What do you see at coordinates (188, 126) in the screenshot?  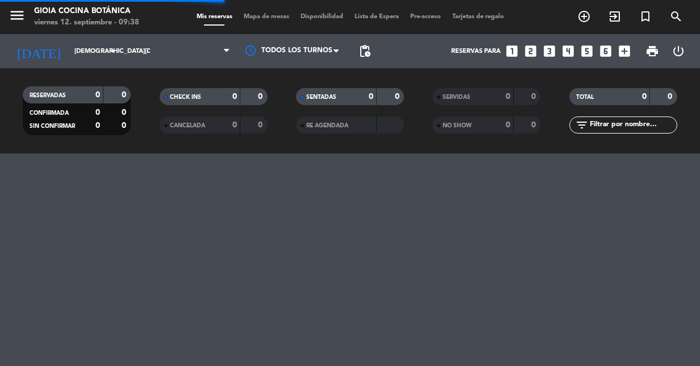 I see `span: CANCELADA` at bounding box center [188, 126].